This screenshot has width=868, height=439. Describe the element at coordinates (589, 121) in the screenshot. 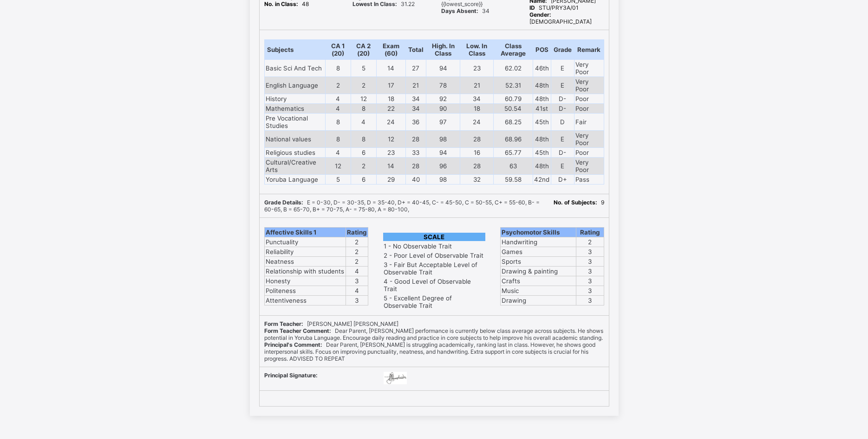

I see `td: Fair` at that location.